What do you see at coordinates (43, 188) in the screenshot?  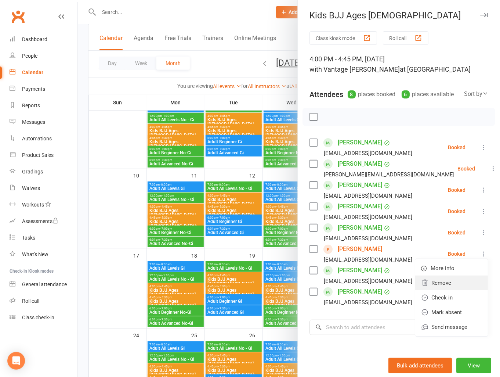 I see `a: Waivers` at bounding box center [43, 188].